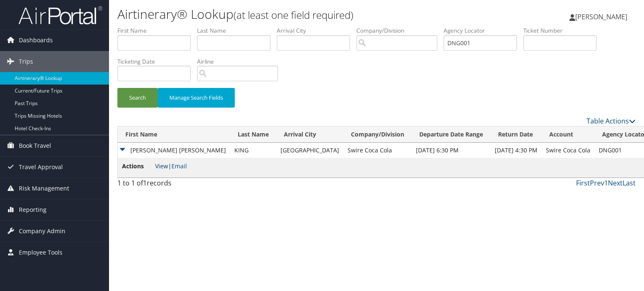 The width and height of the screenshot is (644, 291). I want to click on a: 1, so click(606, 183).